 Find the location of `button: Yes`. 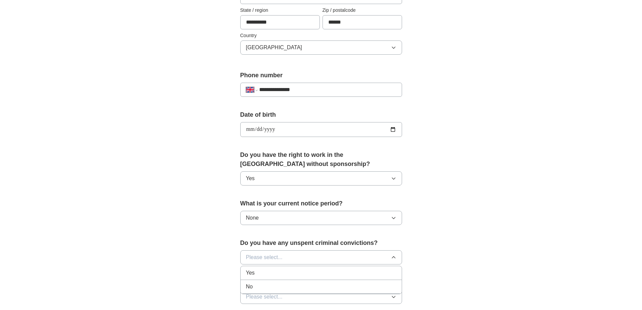

button: Yes is located at coordinates (321, 178).